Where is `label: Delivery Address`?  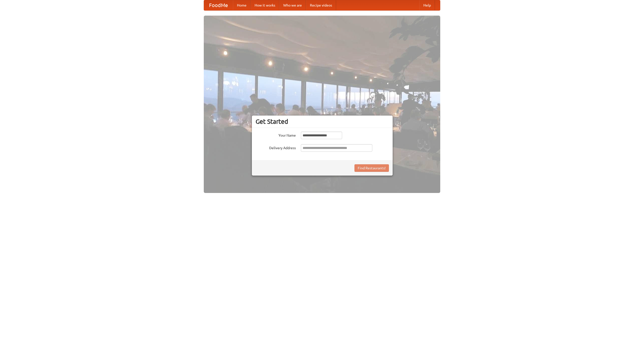
label: Delivery Address is located at coordinates (276, 147).